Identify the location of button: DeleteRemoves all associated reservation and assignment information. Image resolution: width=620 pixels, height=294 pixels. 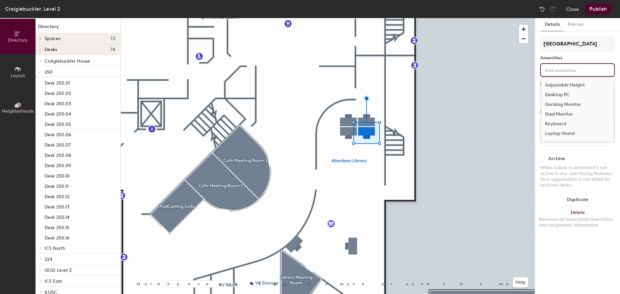
(578, 221).